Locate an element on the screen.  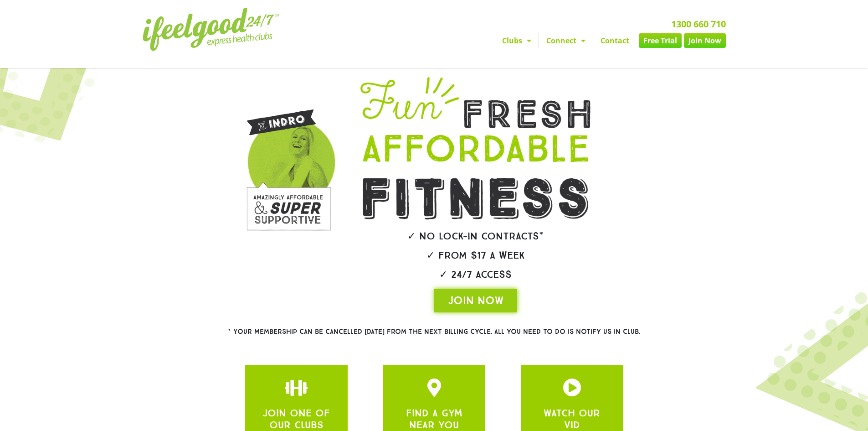
a: Contact is located at coordinates (615, 40).